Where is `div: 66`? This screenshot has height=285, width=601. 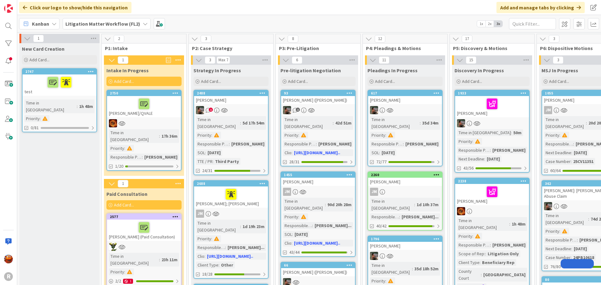
div: 66 is located at coordinates (319, 265).